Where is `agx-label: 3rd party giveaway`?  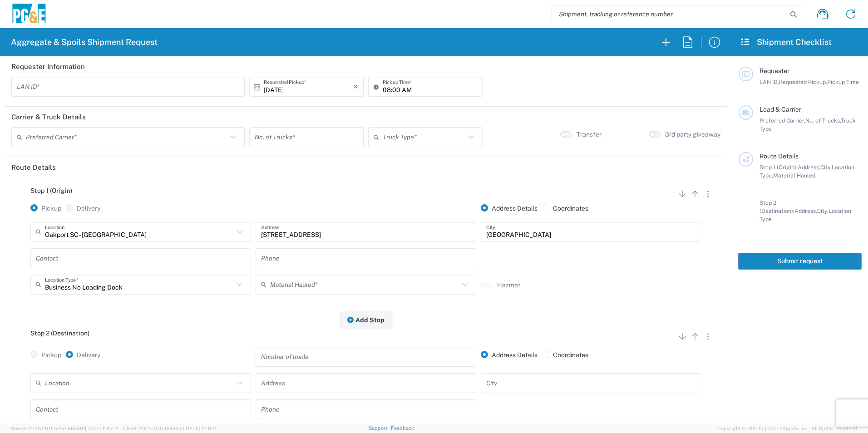 agx-label: 3rd party giveaway is located at coordinates (693, 134).